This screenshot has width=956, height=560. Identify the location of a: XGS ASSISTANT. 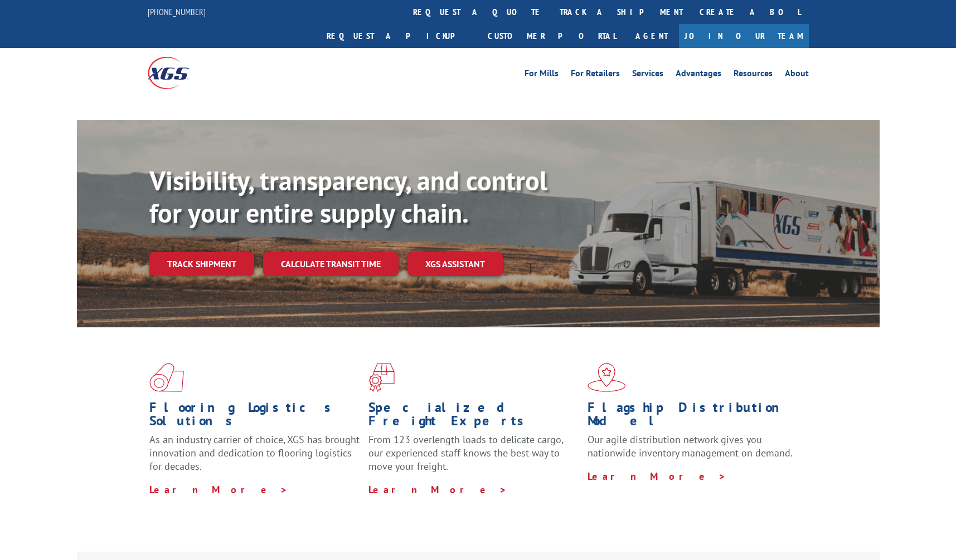
(455, 264).